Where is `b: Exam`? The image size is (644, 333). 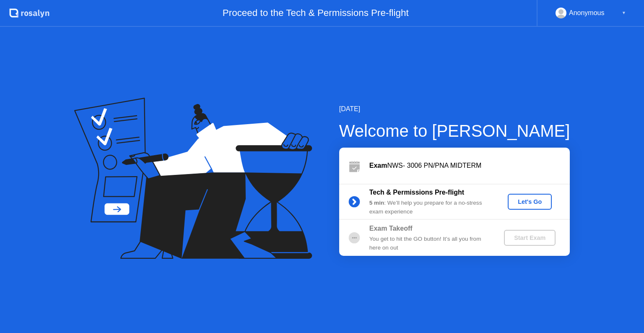
b: Exam is located at coordinates (378, 165).